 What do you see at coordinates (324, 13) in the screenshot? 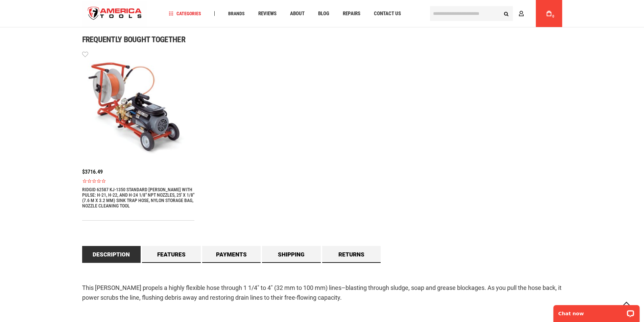
I see `a: Blog` at bounding box center [324, 13].